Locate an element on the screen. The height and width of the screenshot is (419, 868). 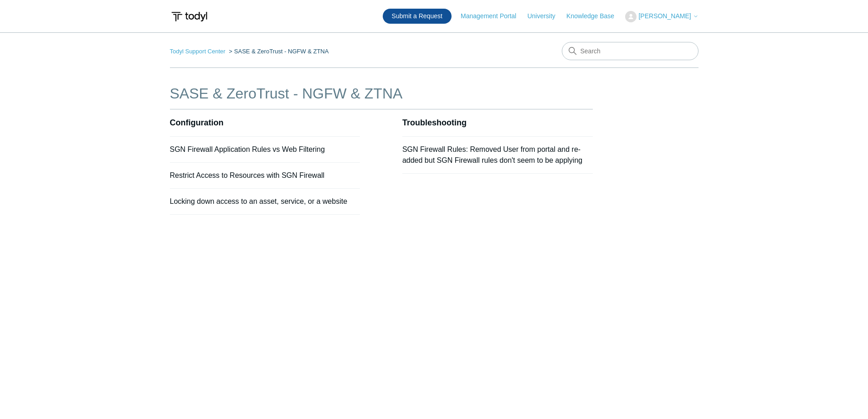
input: Search is located at coordinates (630, 51).